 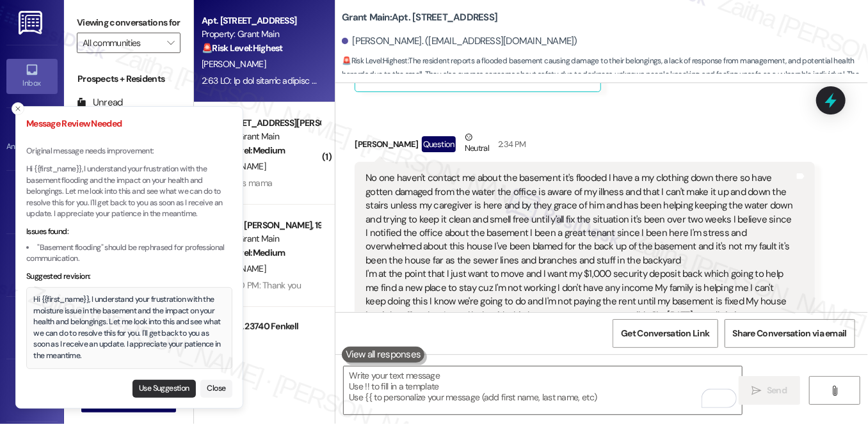 I want to click on div: Hi {{first_name}}, I understand your frustration with the moisture issue in the basement and the ..., so click(x=129, y=327).